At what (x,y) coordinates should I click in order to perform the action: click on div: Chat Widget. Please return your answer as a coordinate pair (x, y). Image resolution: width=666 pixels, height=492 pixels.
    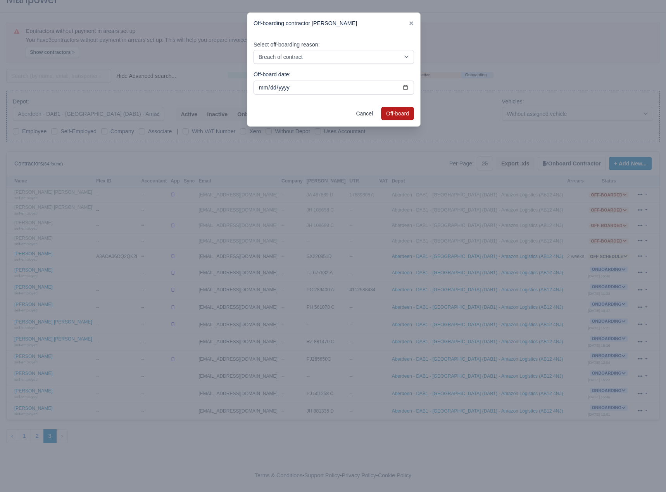
    Looking at the image, I should click on (596, 447).